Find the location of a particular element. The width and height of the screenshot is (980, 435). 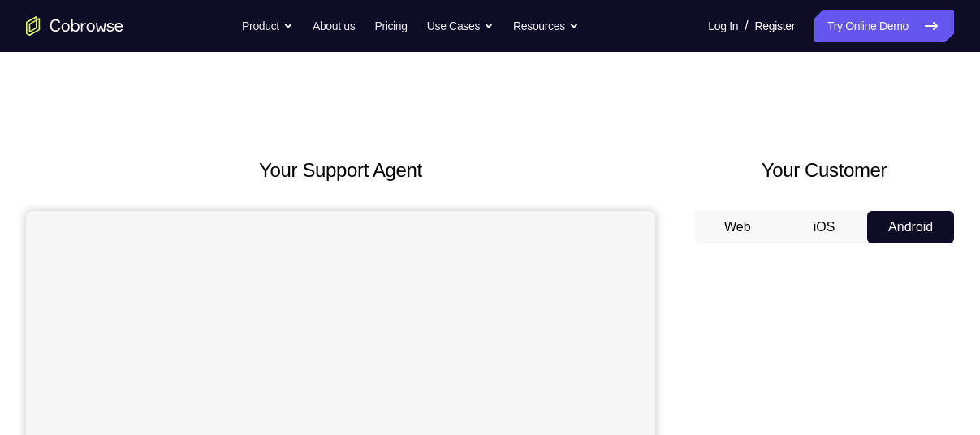

a: Go to the home page is located at coordinates (75, 26).